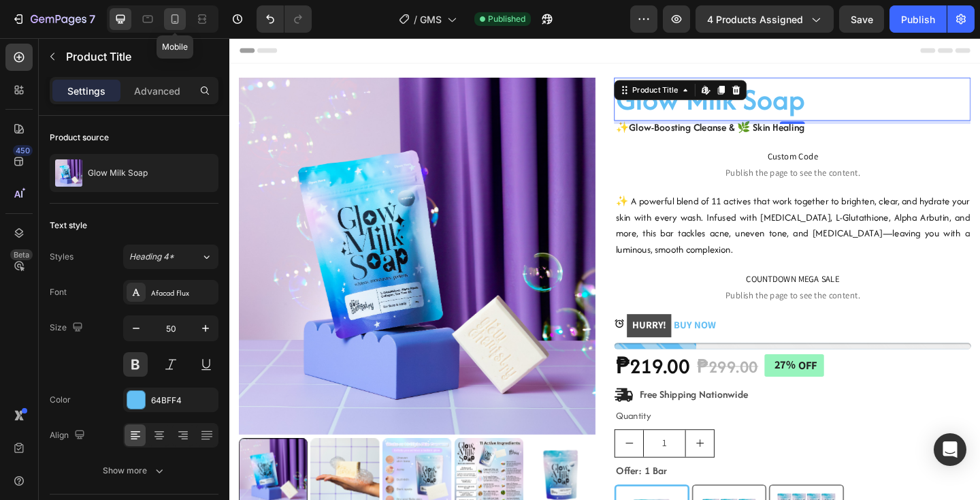 Image resolution: width=980 pixels, height=500 pixels. What do you see at coordinates (67, 327) in the screenshot?
I see `div: Size` at bounding box center [67, 327].